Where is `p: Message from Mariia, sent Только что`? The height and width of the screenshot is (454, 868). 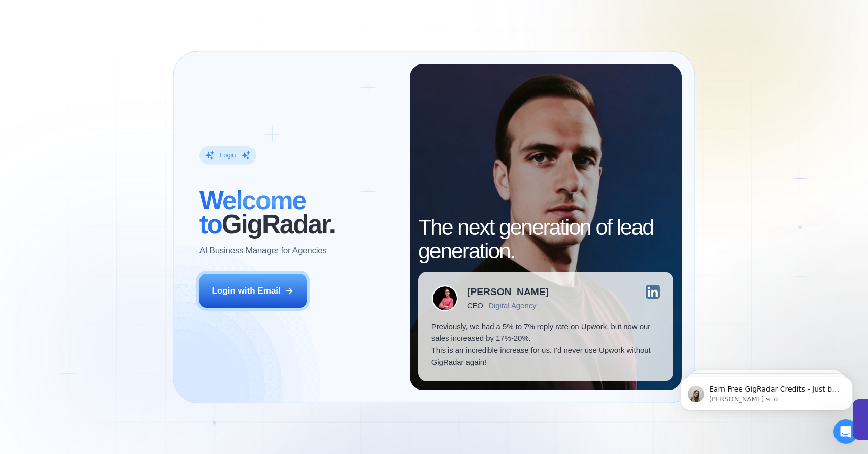
p: Message from Mariia, sent Только что is located at coordinates (110, 44).